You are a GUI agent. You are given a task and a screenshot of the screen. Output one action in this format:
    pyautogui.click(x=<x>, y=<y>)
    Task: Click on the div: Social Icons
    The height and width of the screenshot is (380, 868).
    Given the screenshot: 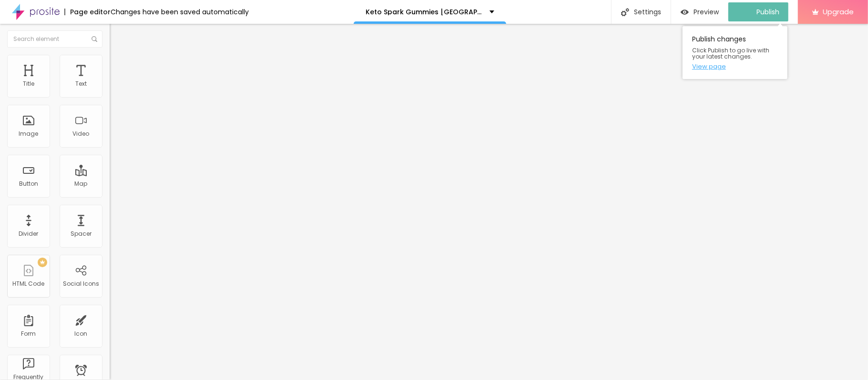 What is the action you would take?
    pyautogui.click(x=81, y=284)
    